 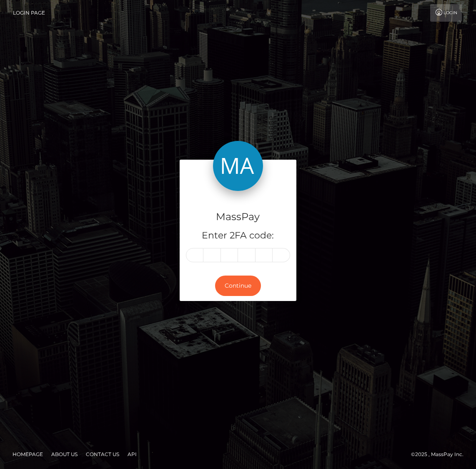 What do you see at coordinates (441, 455) in the screenshot?
I see `div: © 2025 , MassPay Inc.` at bounding box center [441, 455].